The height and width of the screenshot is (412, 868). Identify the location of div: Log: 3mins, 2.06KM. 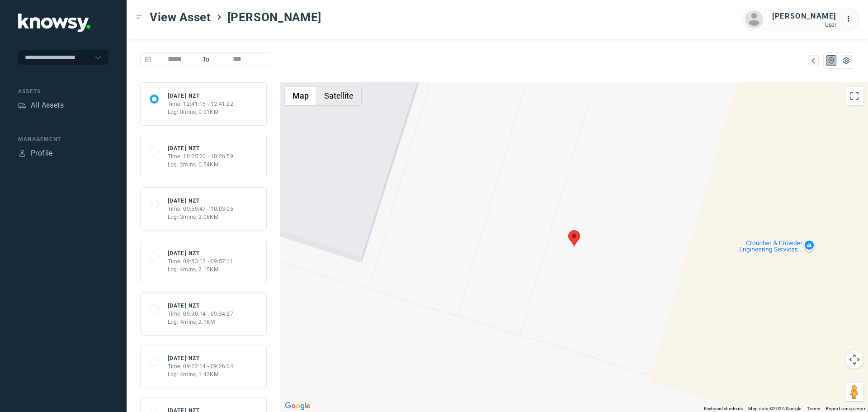
(200, 217).